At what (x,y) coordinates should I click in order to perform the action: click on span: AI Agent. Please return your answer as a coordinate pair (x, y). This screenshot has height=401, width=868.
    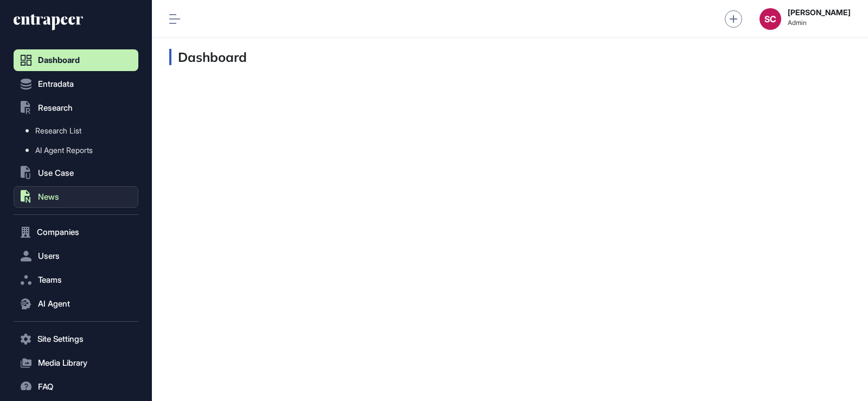
    Looking at the image, I should click on (54, 304).